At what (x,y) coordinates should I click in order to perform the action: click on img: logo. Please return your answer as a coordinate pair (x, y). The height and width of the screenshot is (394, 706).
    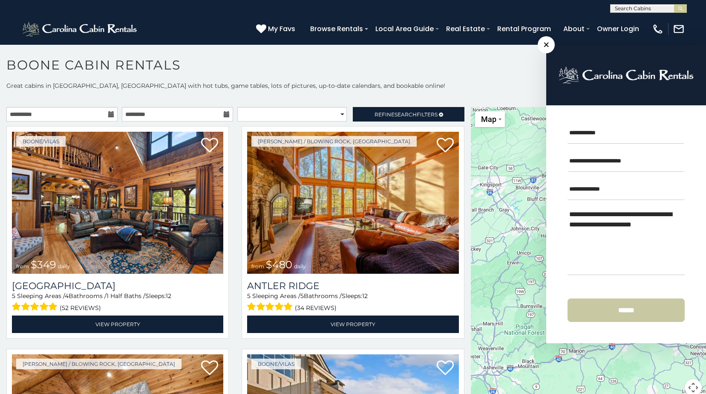
    Looking at the image, I should click on (626, 75).